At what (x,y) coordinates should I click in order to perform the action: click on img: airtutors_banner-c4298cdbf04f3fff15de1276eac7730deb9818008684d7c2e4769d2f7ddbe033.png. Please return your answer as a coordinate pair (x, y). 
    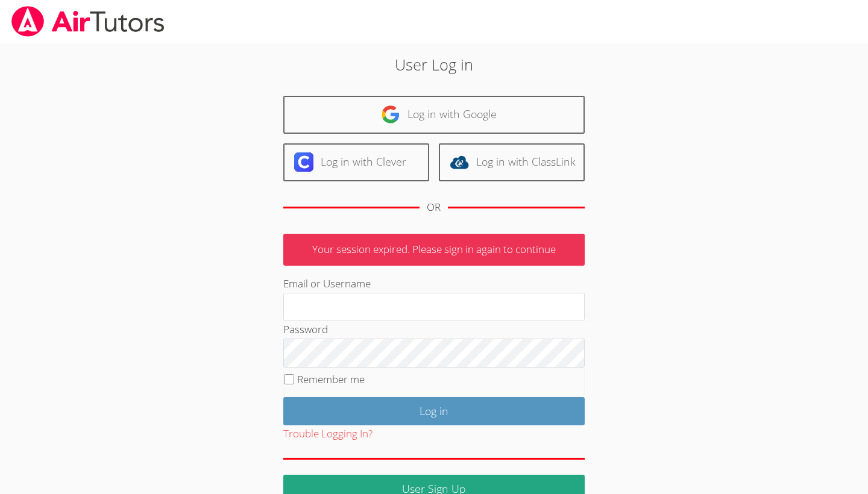
    Looking at the image, I should click on (88, 21).